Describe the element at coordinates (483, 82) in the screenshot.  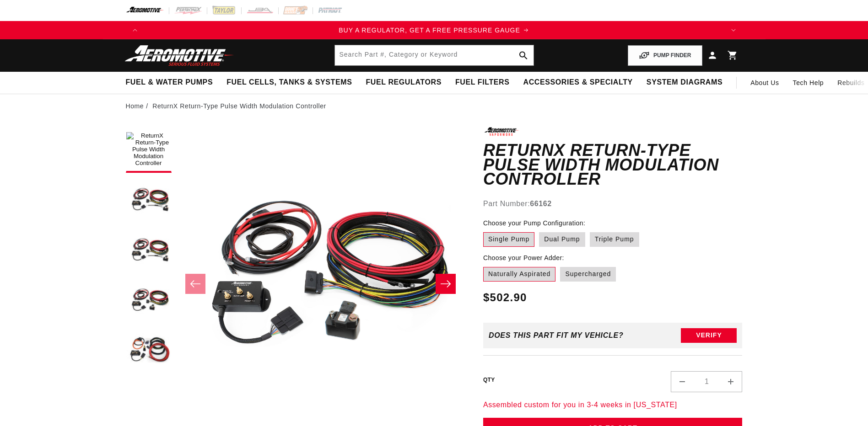
I see `span: Fuel Filters` at that location.